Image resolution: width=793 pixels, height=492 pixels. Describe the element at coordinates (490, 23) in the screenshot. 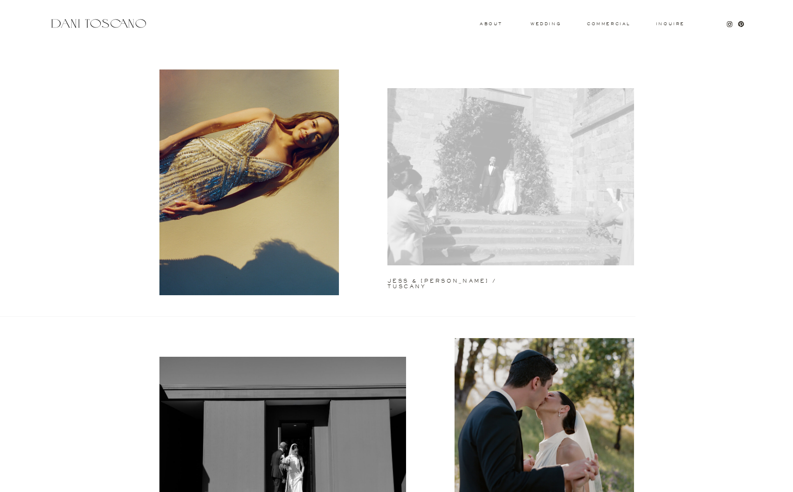

I see `h3: About` at that location.